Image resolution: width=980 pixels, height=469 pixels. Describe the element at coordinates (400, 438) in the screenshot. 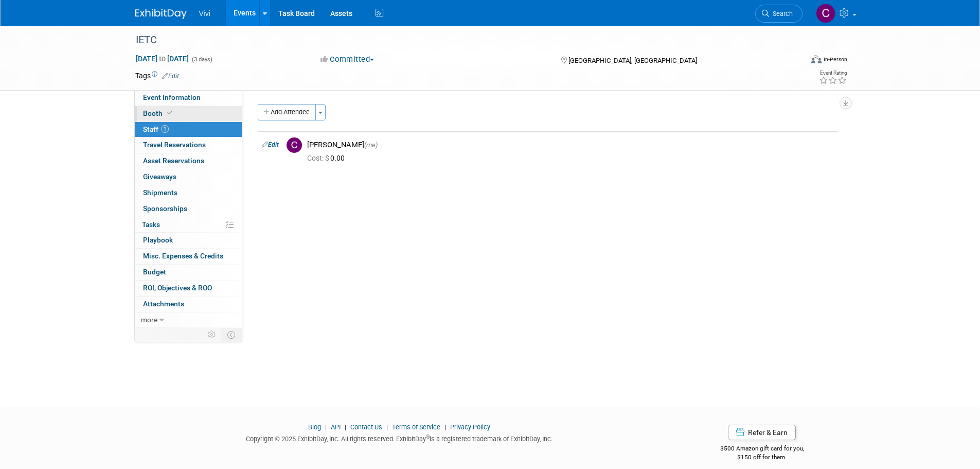

I see `div: Copyright © 2025 ExhibitDay, Inc. All rights reserved. ExhibitDay is a registered trademark of Ex...` at that location.